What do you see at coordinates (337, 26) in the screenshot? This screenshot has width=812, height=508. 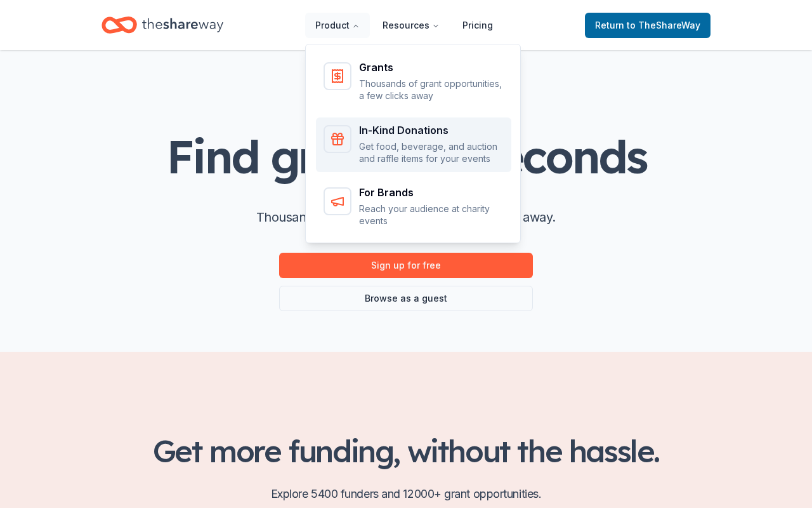 I see `button: Product` at bounding box center [337, 26].